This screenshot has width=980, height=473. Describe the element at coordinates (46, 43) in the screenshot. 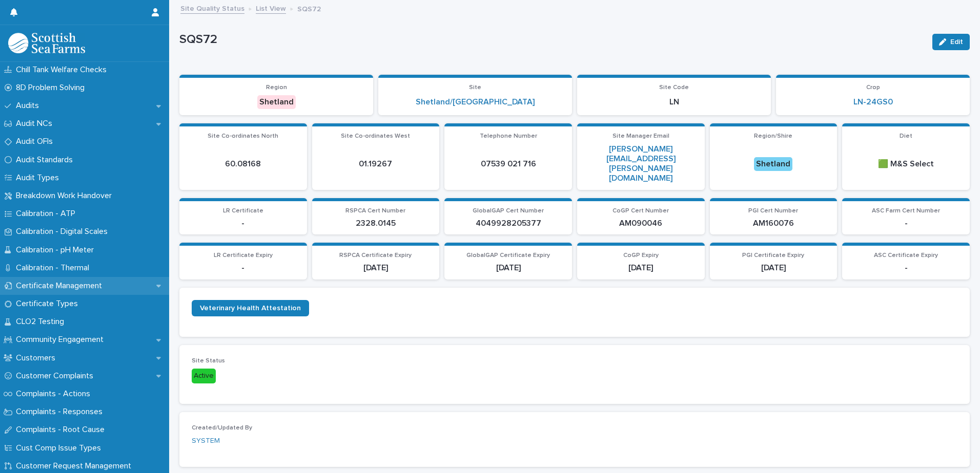

I see `img: mMrefqRFQpe26GRNOUkG` at that location.